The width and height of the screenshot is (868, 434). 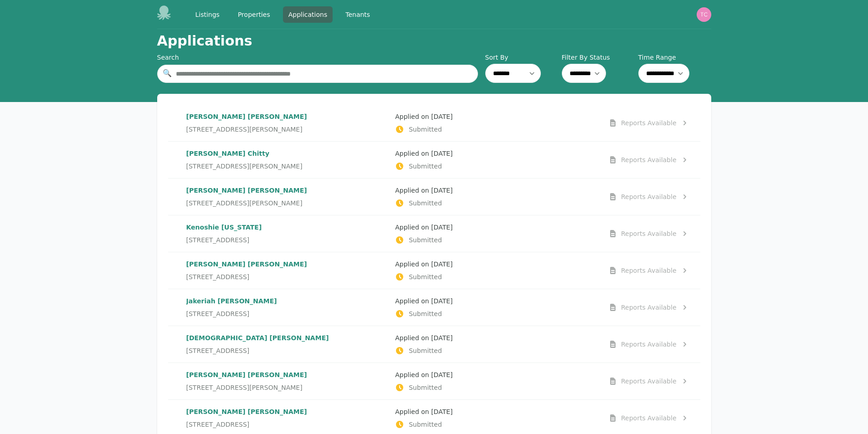 I want to click on a: Properties, so click(x=253, y=15).